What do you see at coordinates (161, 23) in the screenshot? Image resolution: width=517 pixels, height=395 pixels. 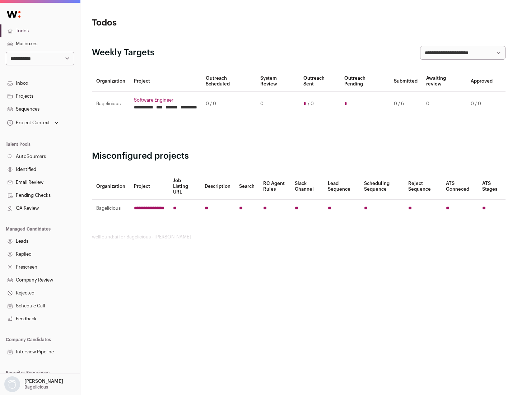 I see `h1: Todos` at bounding box center [161, 23].